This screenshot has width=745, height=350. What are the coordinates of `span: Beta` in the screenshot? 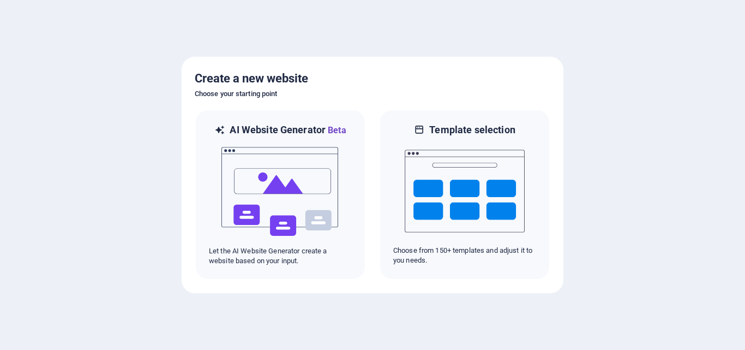 It's located at (336, 130).